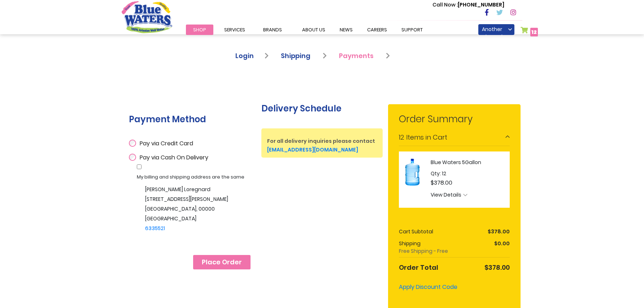 The height and width of the screenshot is (308, 644). I want to click on span: Call Now :, so click(445, 4).